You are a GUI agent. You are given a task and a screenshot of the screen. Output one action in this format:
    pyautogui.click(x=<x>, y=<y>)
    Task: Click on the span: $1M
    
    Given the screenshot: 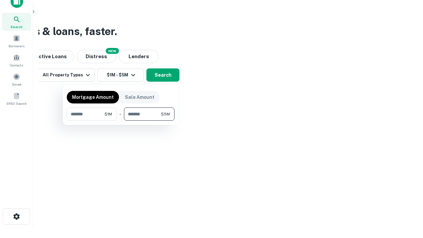 What is the action you would take?
    pyautogui.click(x=108, y=114)
    